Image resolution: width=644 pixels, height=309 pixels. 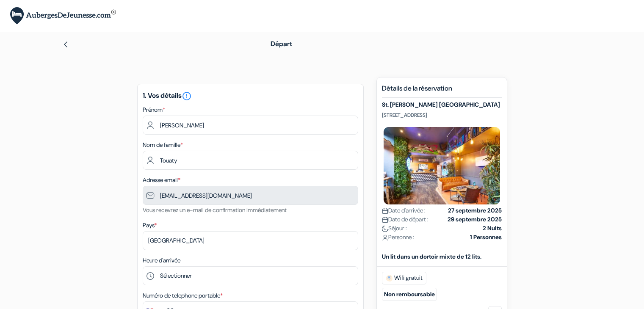 I want to click on i: error_outline, so click(x=187, y=96).